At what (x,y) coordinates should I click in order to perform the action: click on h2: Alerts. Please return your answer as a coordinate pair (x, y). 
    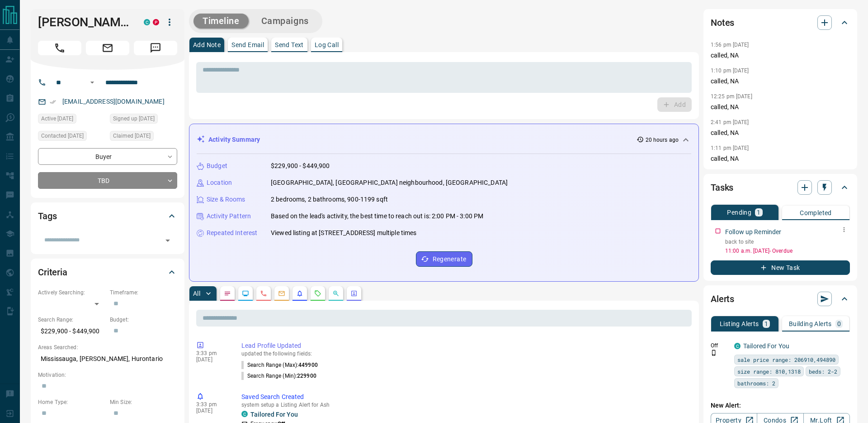
    Looking at the image, I should click on (723, 299).